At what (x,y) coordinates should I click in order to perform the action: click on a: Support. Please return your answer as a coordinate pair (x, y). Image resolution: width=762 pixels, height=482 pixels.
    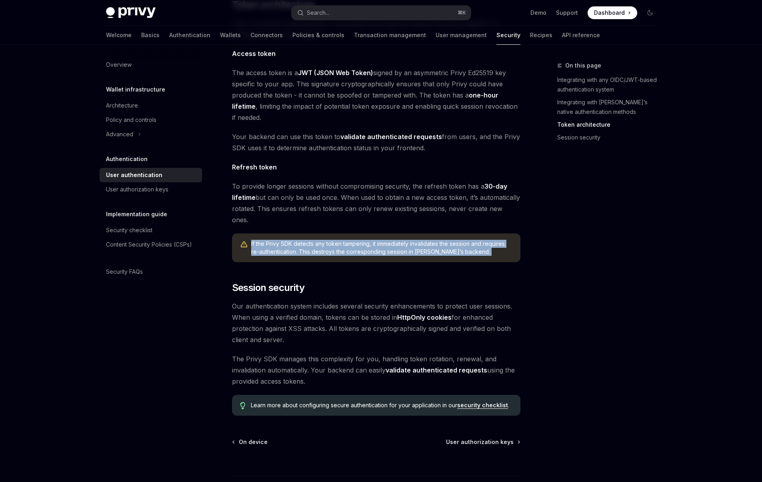
    Looking at the image, I should click on (567, 13).